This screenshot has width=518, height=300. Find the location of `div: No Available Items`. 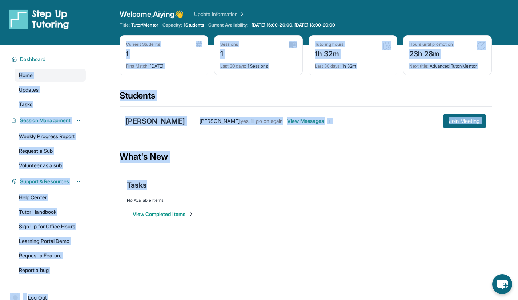

div: No Available Items is located at coordinates (305, 200).